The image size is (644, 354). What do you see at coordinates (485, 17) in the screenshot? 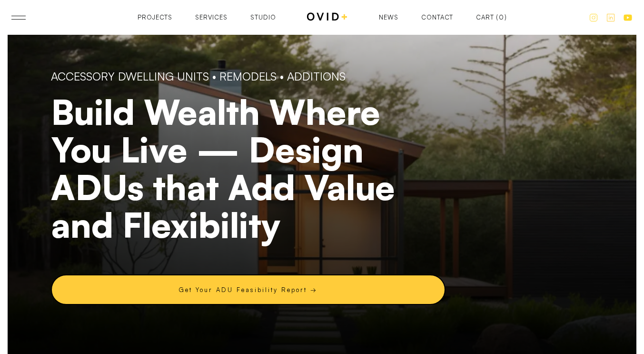
I see `div: Cart` at bounding box center [485, 17].